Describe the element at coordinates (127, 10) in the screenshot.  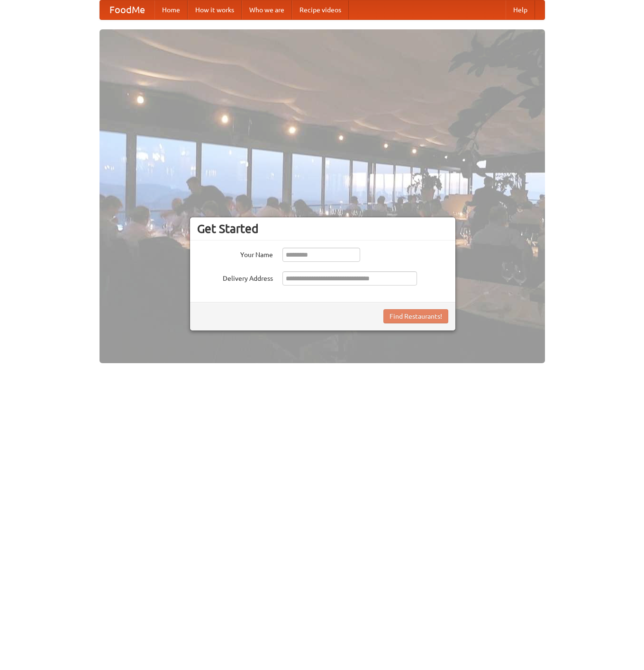
I see `a: FoodMe` at that location.